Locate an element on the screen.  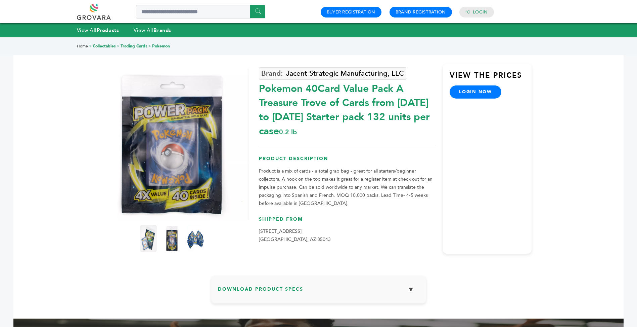
strong: Products is located at coordinates (108, 30).